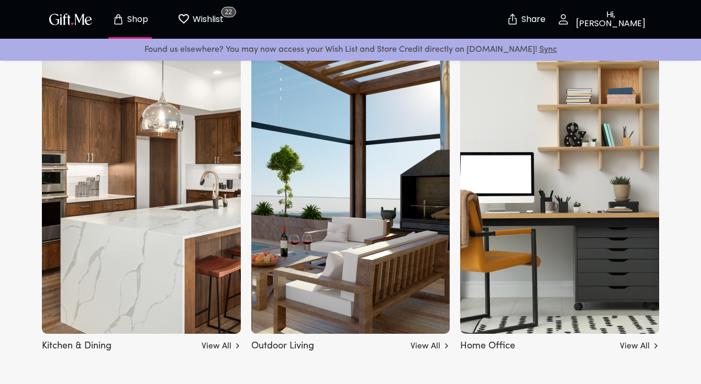  What do you see at coordinates (532, 19) in the screenshot?
I see `p: Share` at bounding box center [532, 19].